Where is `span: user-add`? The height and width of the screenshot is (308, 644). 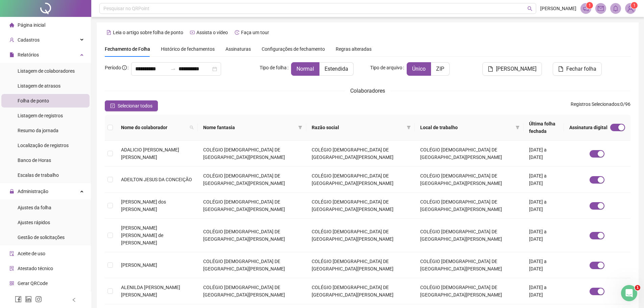 span: user-add is located at coordinates (12, 40).